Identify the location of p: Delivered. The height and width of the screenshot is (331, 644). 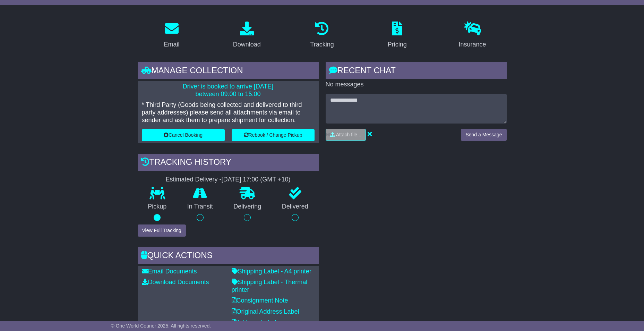
(295, 207).